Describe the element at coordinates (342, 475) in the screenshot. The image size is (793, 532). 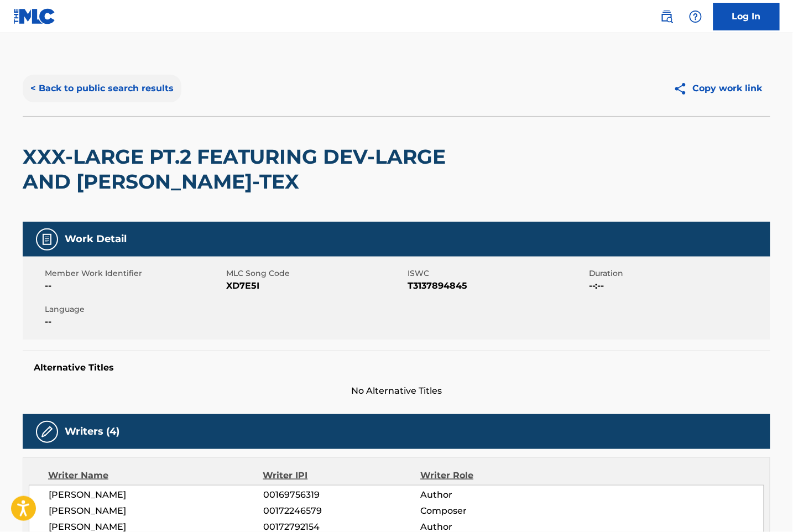
I see `div: Writer IPI` at that location.